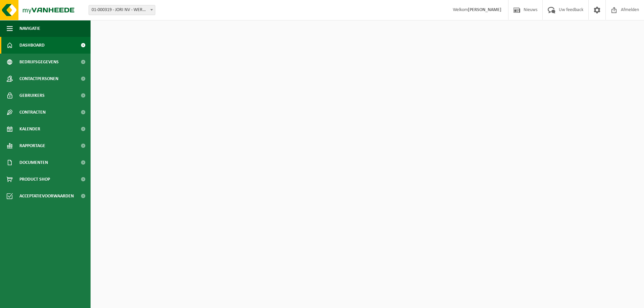  I want to click on span: Product Shop, so click(34, 179).